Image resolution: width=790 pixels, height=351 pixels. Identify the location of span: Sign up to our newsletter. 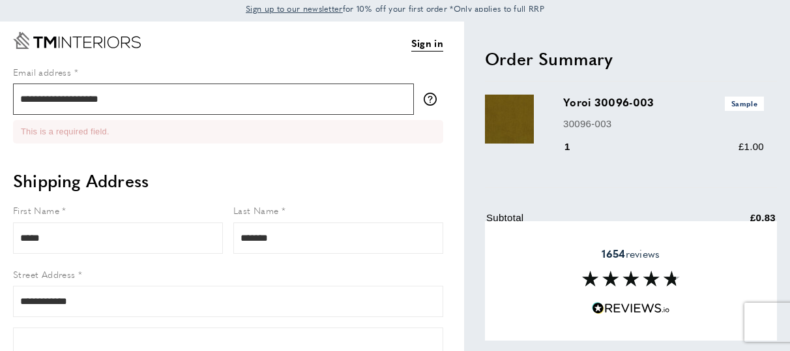
(294, 8).